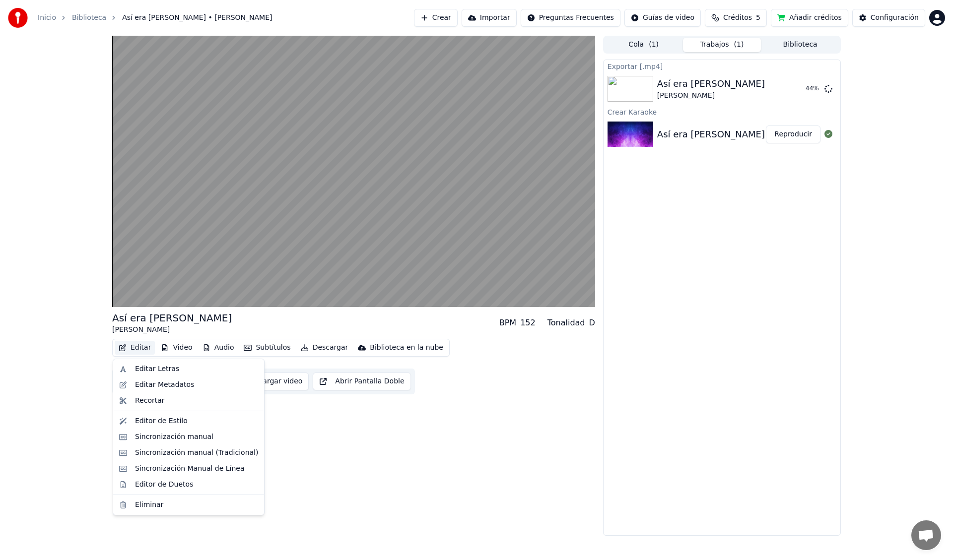 This screenshot has height=560, width=953. I want to click on button: Descargar video, so click(268, 381).